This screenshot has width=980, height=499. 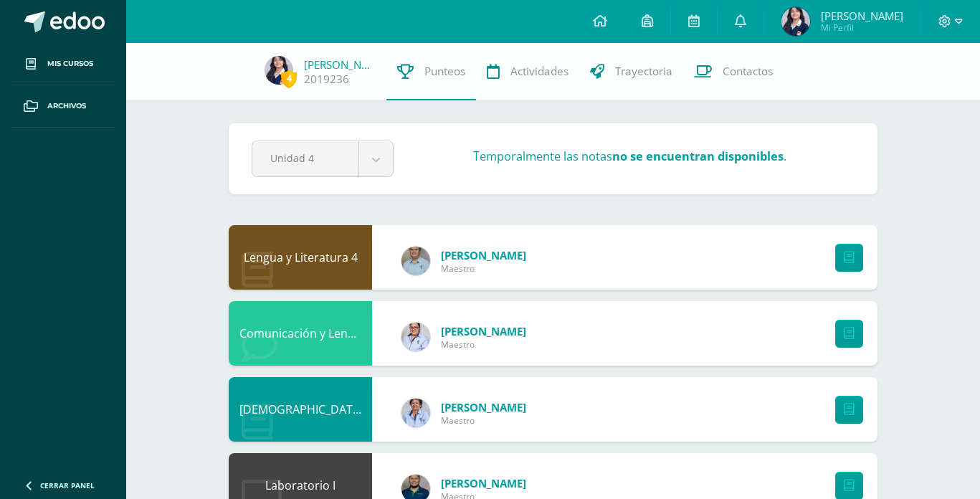 What do you see at coordinates (539, 71) in the screenshot?
I see `span: Actividades` at bounding box center [539, 71].